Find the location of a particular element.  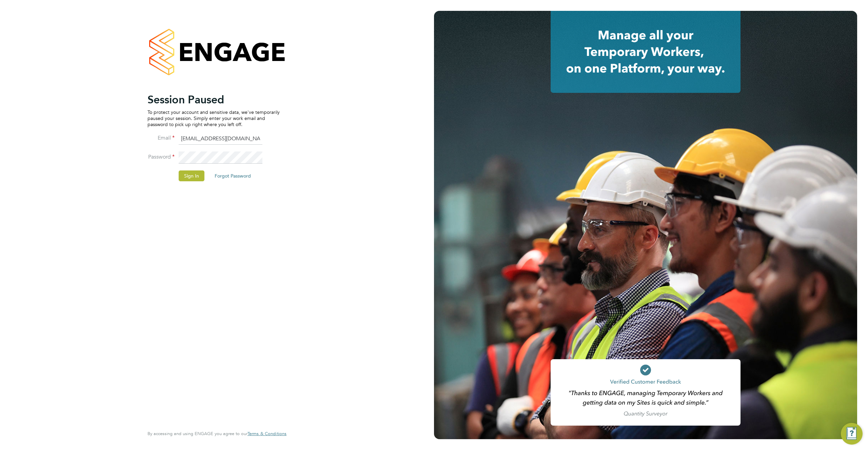

p: To protect your account and sensitive data, we've temporarily paused your session. Simply enter y... is located at coordinates (214, 118).